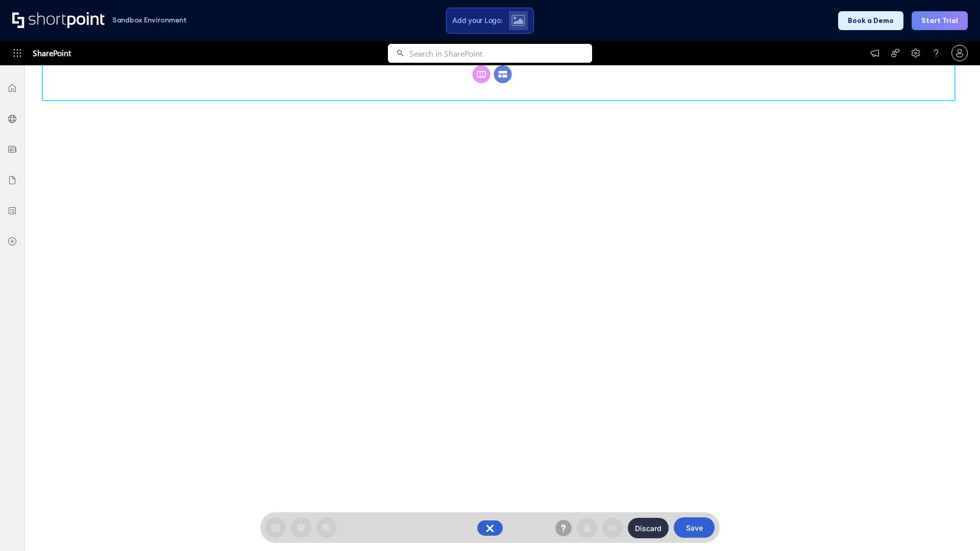 The height and width of the screenshot is (551, 980). I want to click on div: Chat Widget, so click(954, 527).